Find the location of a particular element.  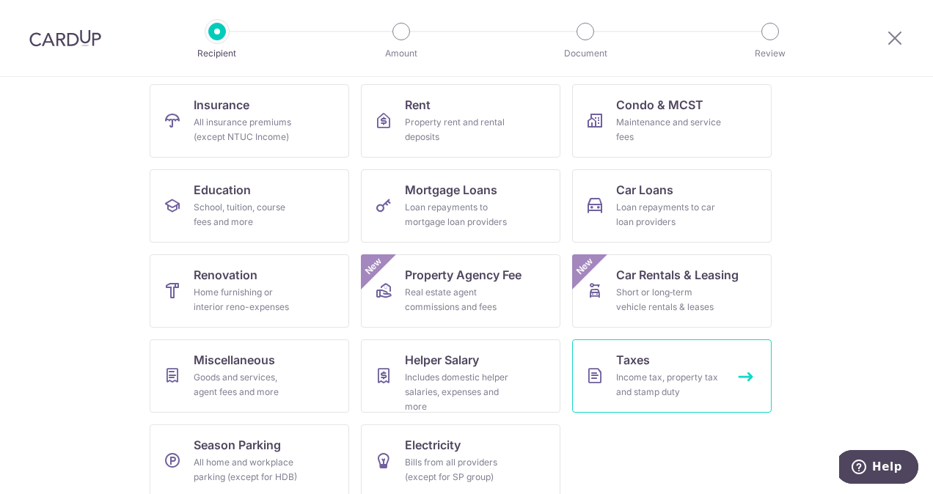

span: Helper Salary is located at coordinates (441, 360).